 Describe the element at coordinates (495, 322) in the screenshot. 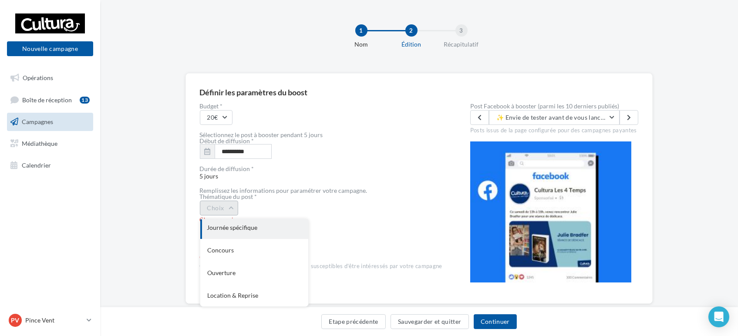

I see `button: Continuer` at that location.